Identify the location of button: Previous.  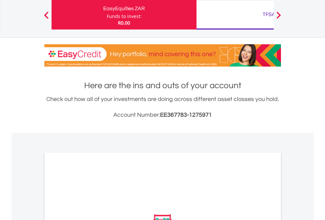
(46, 18).